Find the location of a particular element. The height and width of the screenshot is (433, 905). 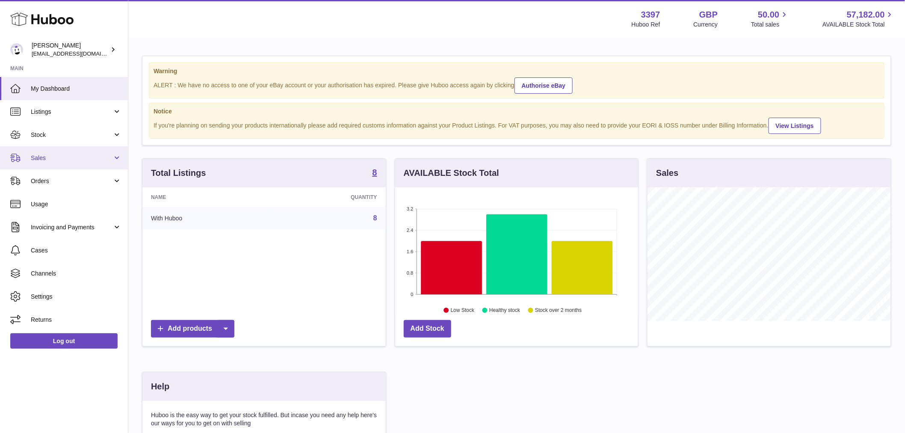

h3: Sales is located at coordinates (667, 173).